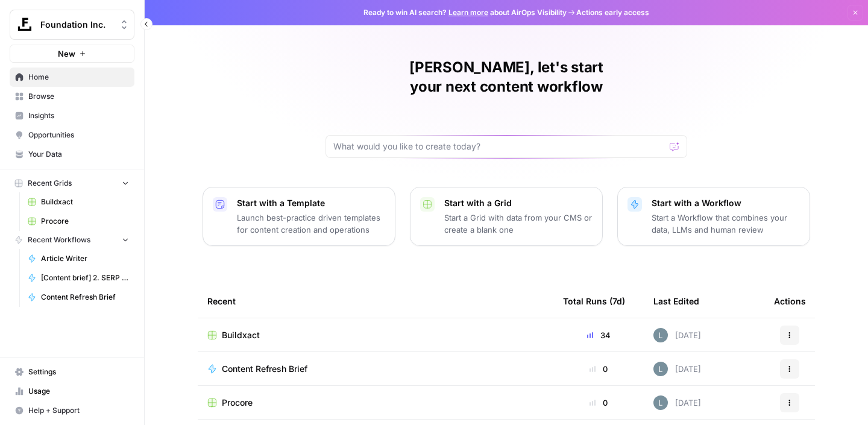 The height and width of the screenshot is (425, 868). I want to click on span: Usage, so click(78, 391).